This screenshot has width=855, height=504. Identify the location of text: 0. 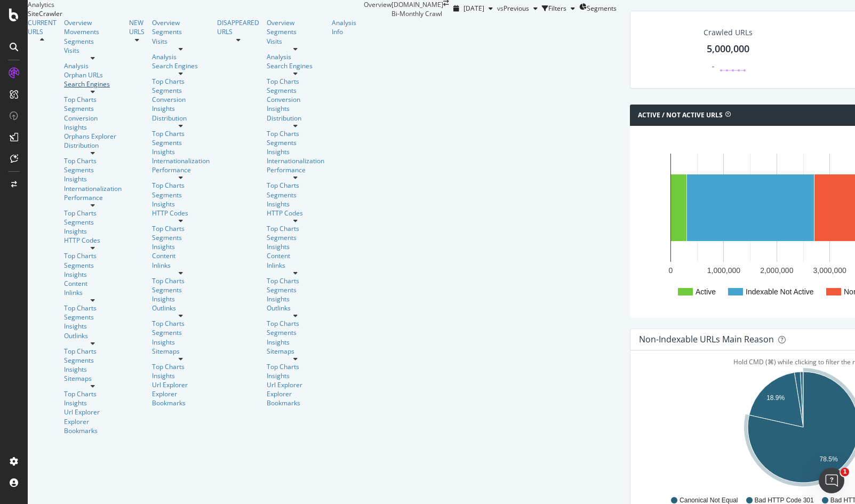
(671, 271).